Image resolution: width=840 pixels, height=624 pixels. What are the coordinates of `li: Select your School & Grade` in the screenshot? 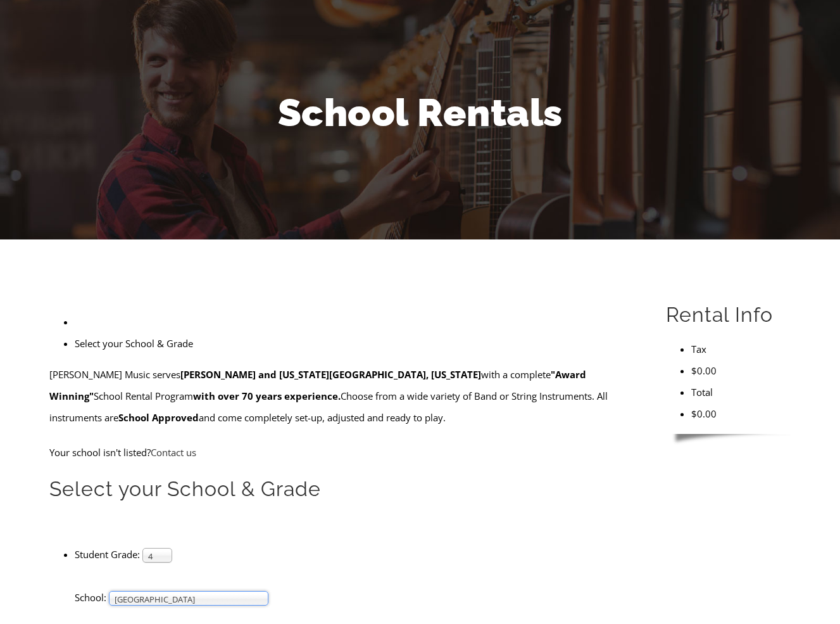 It's located at (355, 343).